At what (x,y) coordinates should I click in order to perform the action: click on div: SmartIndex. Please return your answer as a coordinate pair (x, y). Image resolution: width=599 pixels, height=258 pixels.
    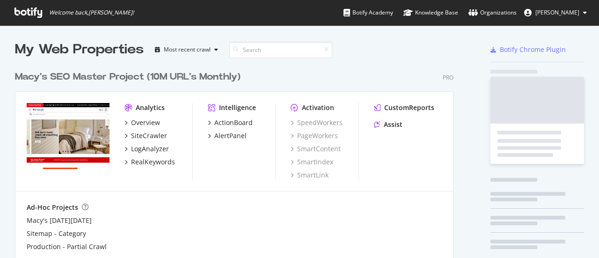
    Looking at the image, I should click on (312, 162).